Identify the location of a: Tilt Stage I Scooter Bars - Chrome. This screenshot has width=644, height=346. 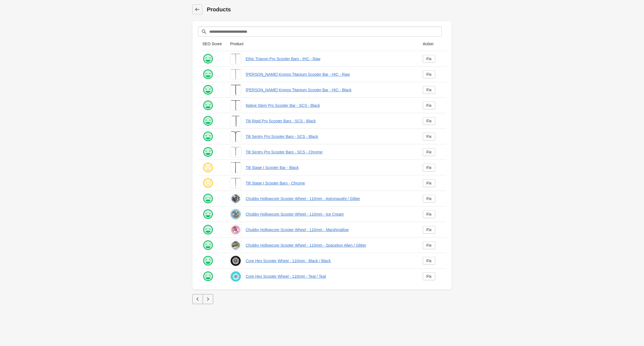
(330, 183).